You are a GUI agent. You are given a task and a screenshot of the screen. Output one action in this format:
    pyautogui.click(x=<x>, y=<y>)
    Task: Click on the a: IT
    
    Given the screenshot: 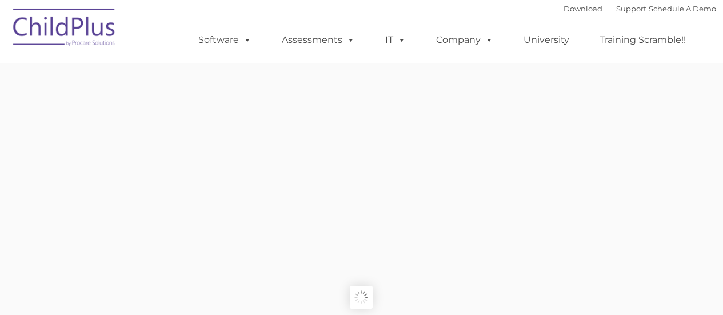 What is the action you would take?
    pyautogui.click(x=396, y=40)
    